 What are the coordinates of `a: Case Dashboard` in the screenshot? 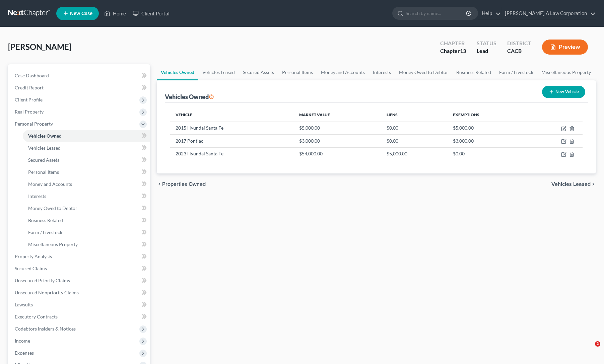 It's located at (80, 76).